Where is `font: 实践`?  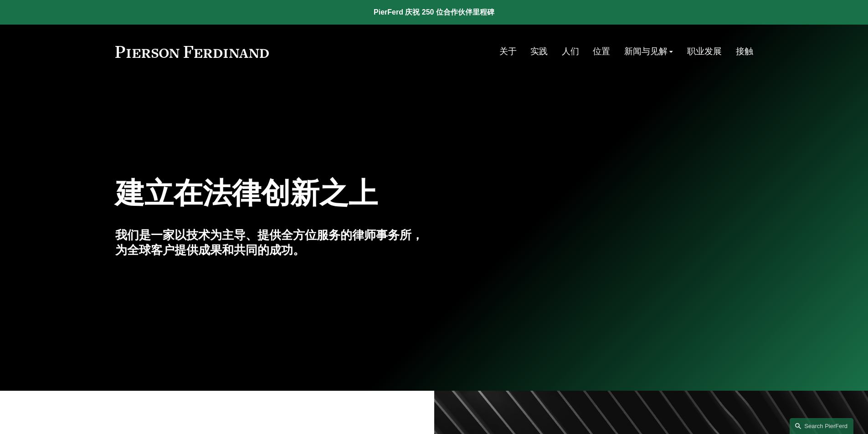 font: 实践 is located at coordinates (539, 51).